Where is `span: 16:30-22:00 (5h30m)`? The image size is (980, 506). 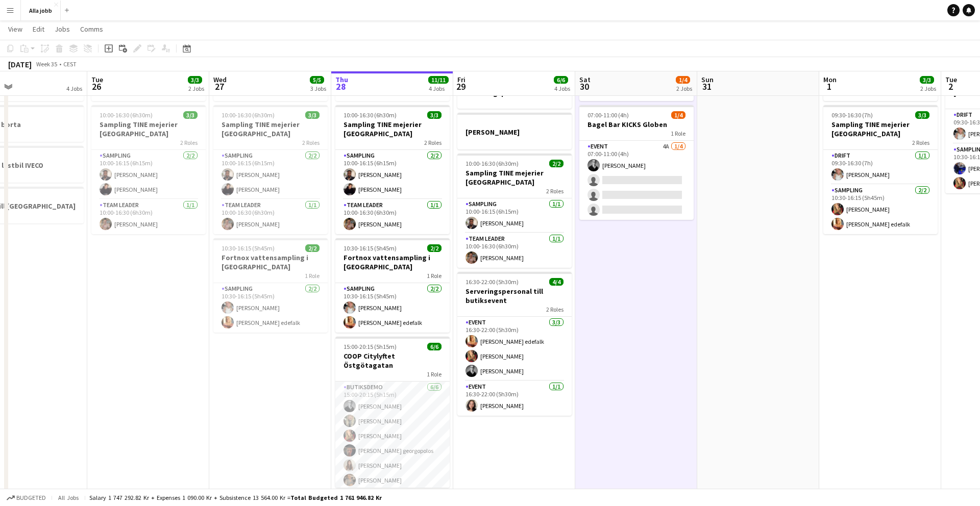 span: 16:30-22:00 (5h30m) is located at coordinates (492, 281).